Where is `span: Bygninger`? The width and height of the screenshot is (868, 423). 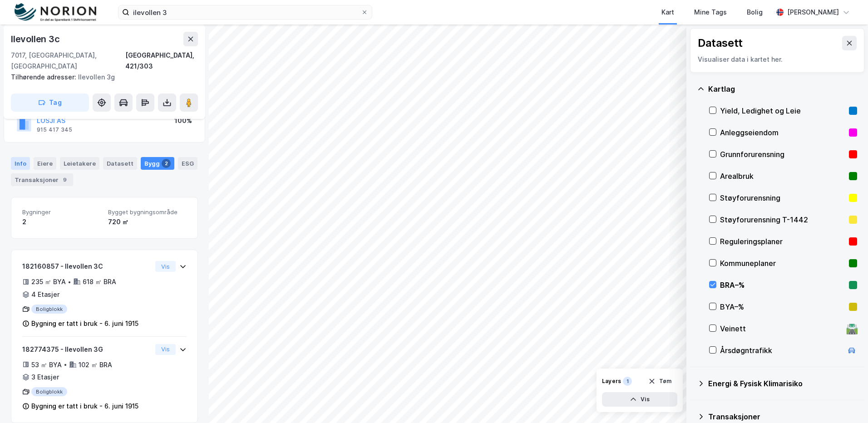 span: Bygninger is located at coordinates (61, 212).